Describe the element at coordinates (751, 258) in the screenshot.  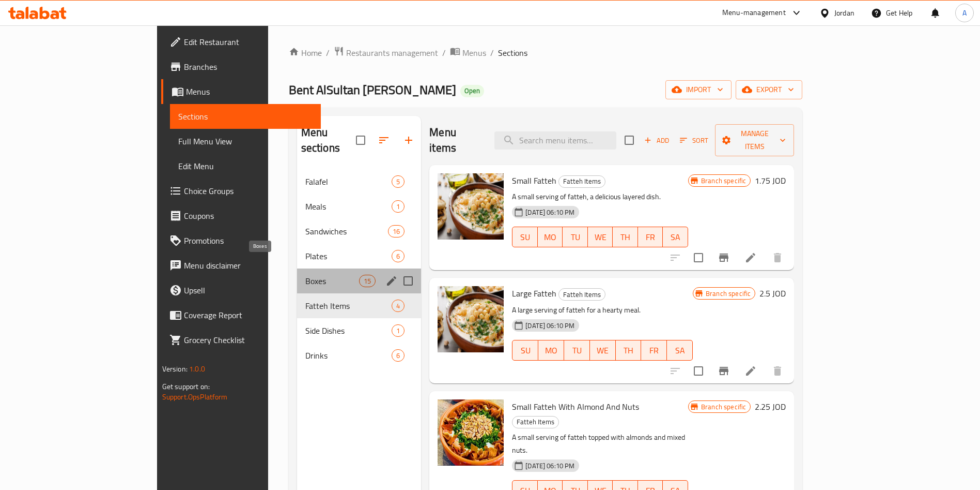
I see `a: Edit menu item` at that location.